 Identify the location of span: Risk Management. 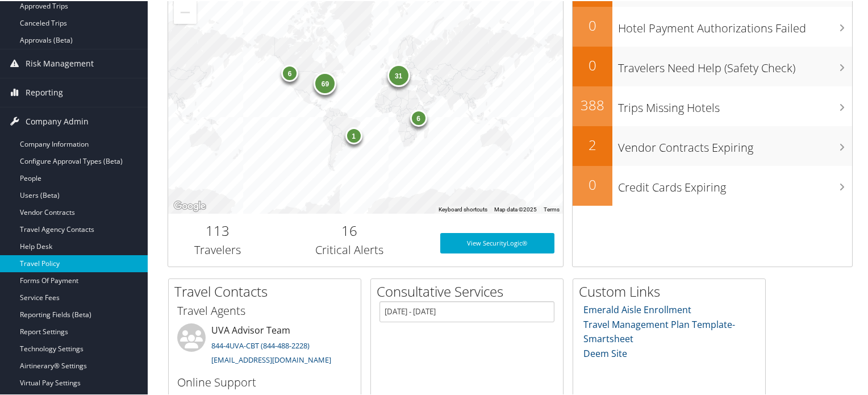
(60, 63).